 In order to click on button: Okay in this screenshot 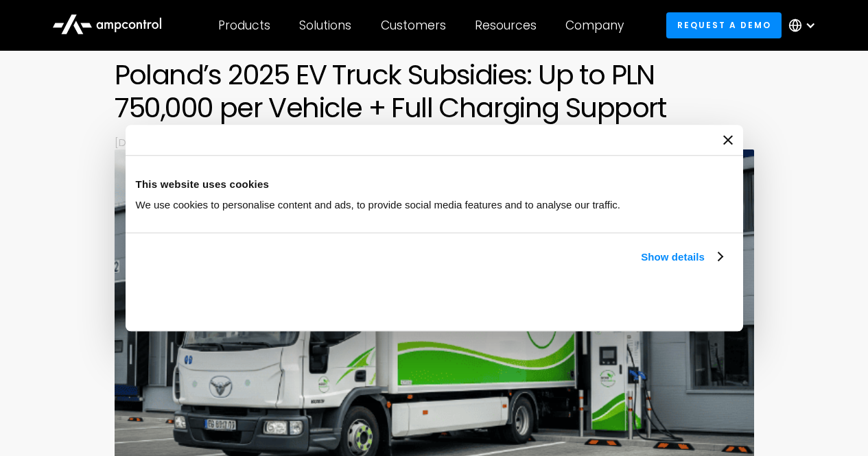, I will do `click(628, 300)`.